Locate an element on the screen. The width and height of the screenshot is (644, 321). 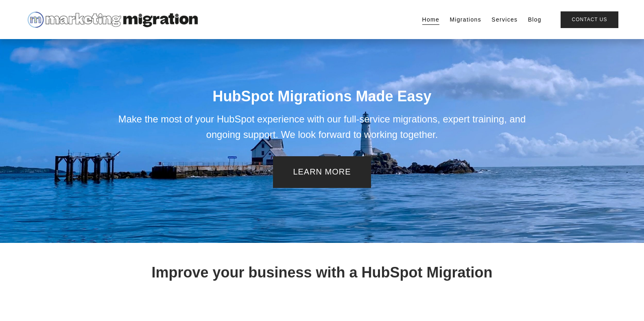
h1: Improve your business with a HubSpot Migration is located at coordinates (322, 273).